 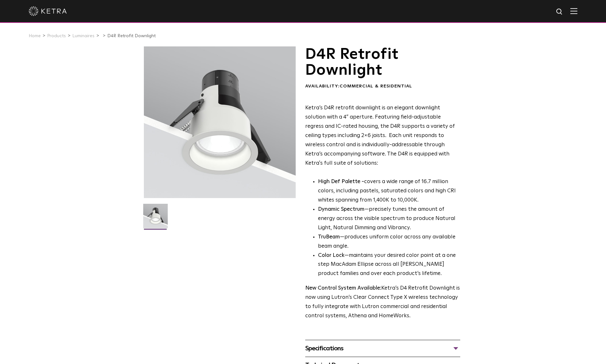 What do you see at coordinates (383, 303) in the screenshot?
I see `p: Ketra’s D4 Retrofit Downlight is now using Lutron’s Clear Connect Type X wireless technology to f...` at bounding box center [383, 303].